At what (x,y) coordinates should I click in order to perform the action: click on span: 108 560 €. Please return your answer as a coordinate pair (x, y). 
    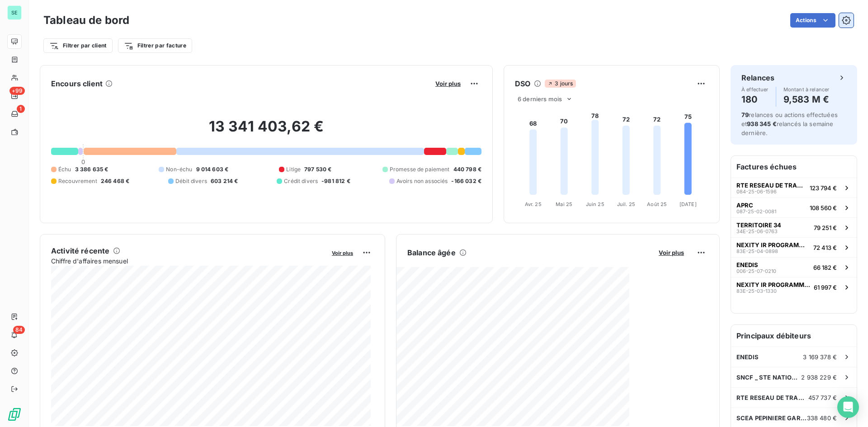
    Looking at the image, I should click on (823, 208).